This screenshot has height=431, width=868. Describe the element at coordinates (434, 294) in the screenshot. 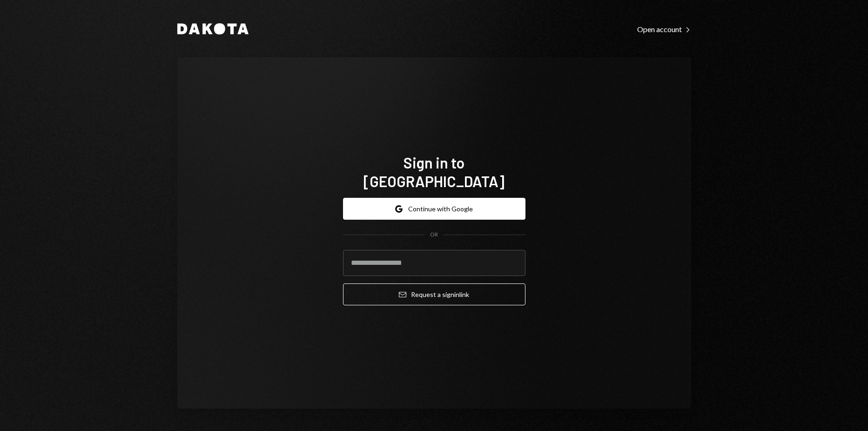

I see `button: Request a signinlink` at that location.